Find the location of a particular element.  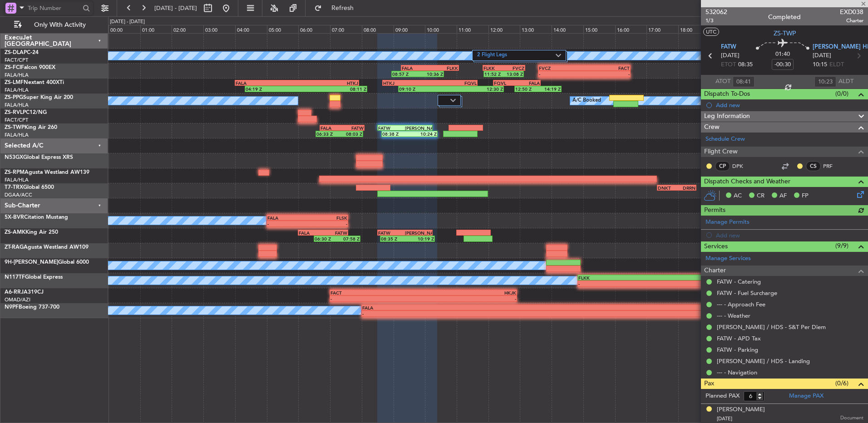

span: 1/3 is located at coordinates (716, 20).